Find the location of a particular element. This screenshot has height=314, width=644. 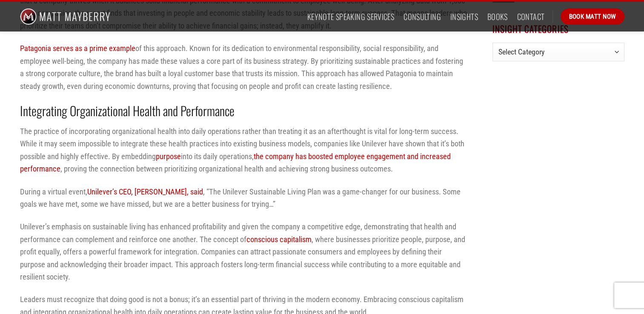

a: Patagonia serves as a prime example is located at coordinates (78, 48).